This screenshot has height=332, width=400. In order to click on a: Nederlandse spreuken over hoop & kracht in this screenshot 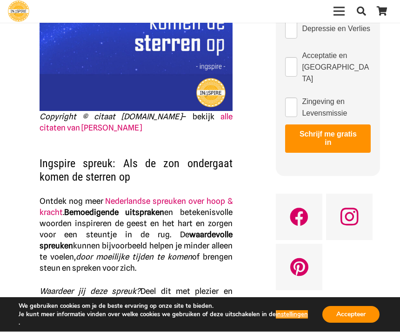, I will do `click(136, 207)`.